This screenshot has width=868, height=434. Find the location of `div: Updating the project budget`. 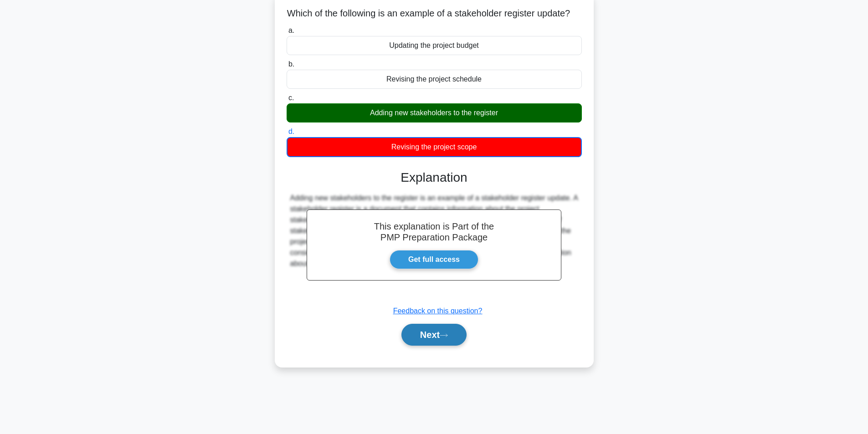

div: Updating the project budget is located at coordinates (434, 46).